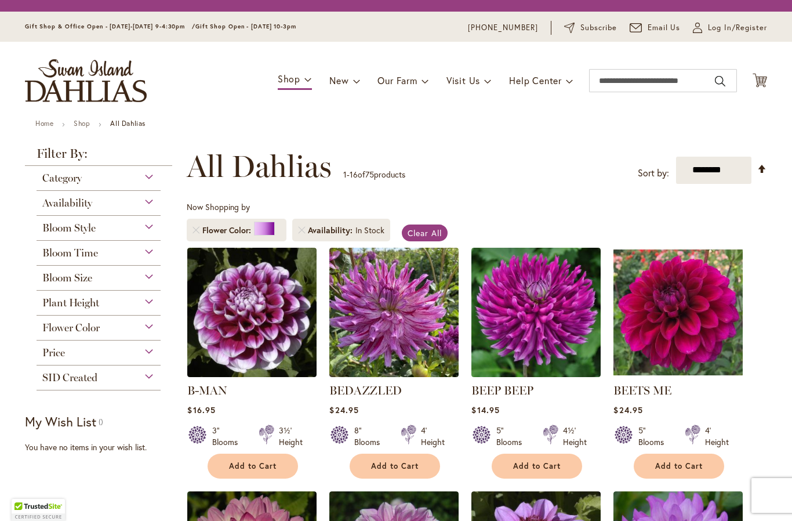 The width and height of the screenshot is (792, 521). Describe the element at coordinates (345, 174) in the screenshot. I see `span: 1` at that location.